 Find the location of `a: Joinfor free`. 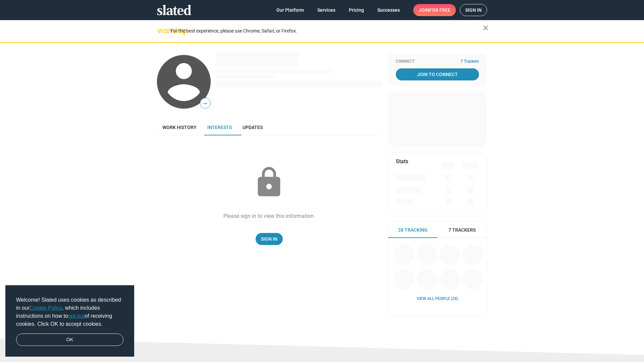

a: Joinfor free is located at coordinates (434, 10).